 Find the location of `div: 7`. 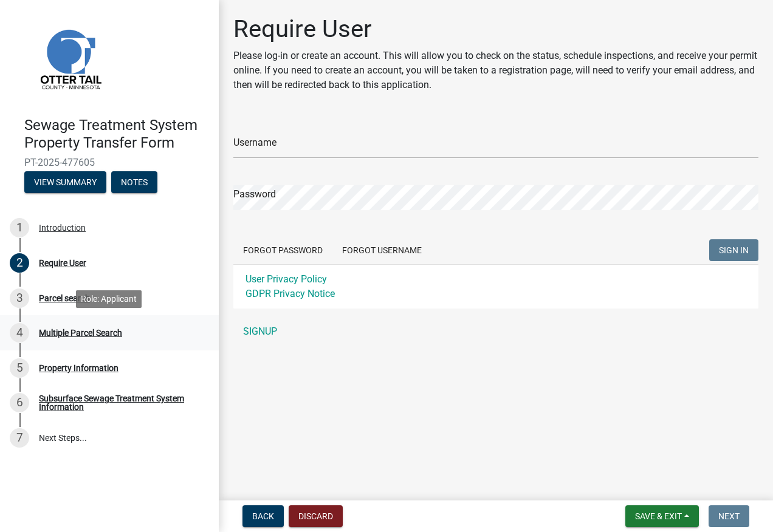

div: 7 is located at coordinates (20, 438).